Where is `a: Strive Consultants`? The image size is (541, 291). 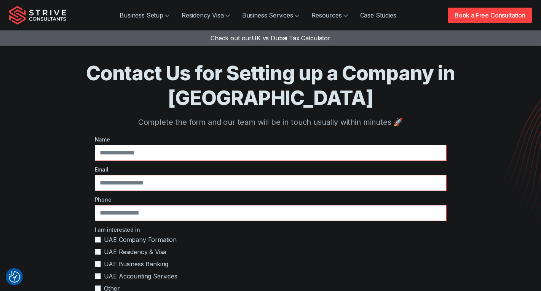
a: Strive Consultants is located at coordinates (38, 15).